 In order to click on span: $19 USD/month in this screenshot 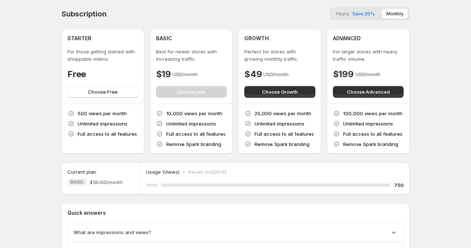, I will do `click(106, 182)`.